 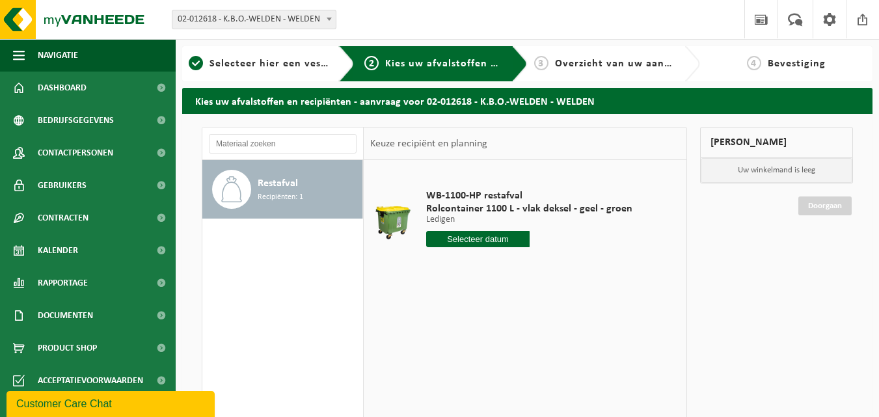 I want to click on span: 3, so click(x=541, y=63).